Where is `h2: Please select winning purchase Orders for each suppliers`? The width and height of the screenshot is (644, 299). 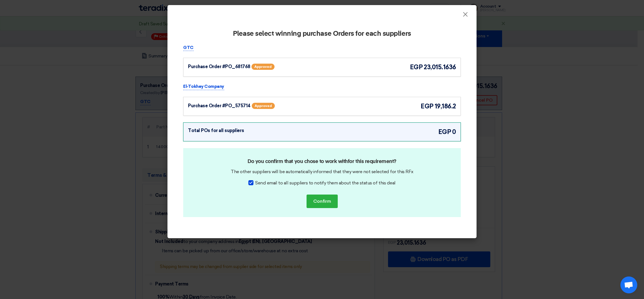 h2: Please select winning purchase Orders for each suppliers is located at coordinates (322, 34).